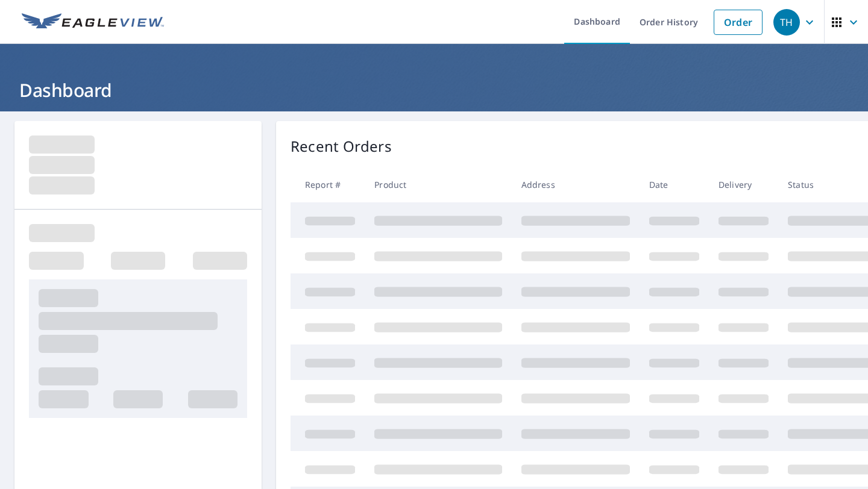  What do you see at coordinates (737, 22) in the screenshot?
I see `a: Order` at bounding box center [737, 22].